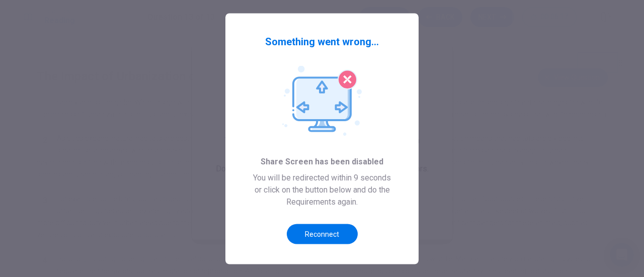 The height and width of the screenshot is (277, 644). Describe the element at coordinates (322, 161) in the screenshot. I see `span: Share Screen has been disabled` at that location.